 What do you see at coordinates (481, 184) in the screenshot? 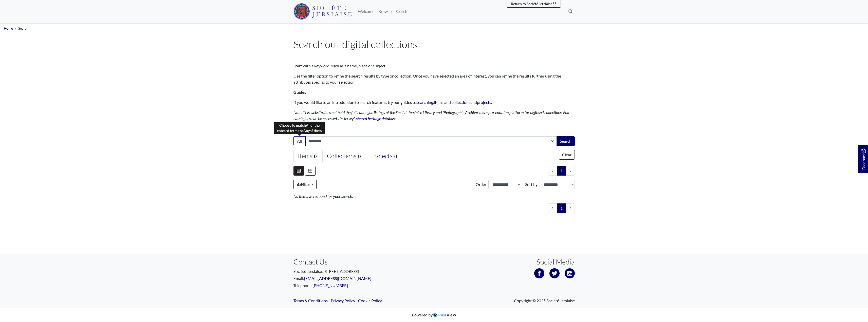
I see `label: Order` at bounding box center [481, 184].